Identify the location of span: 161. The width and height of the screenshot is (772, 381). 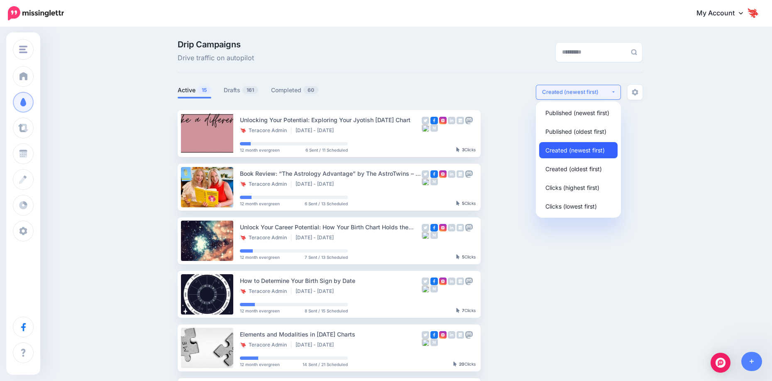
(250, 90).